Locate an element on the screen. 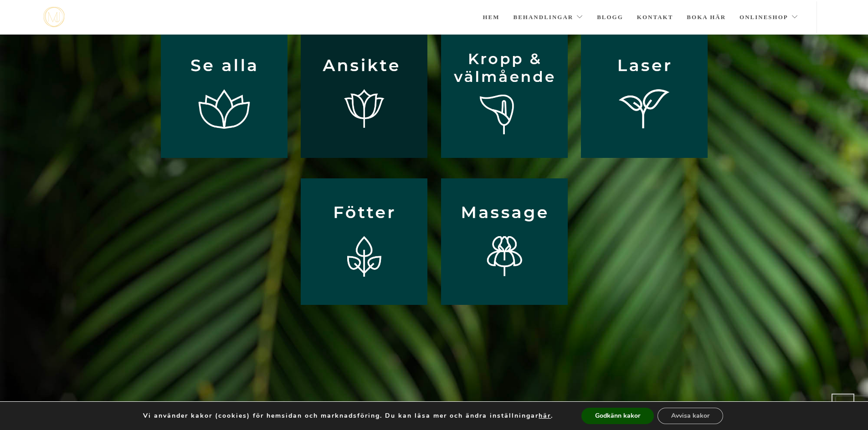 The height and width of the screenshot is (430, 868). button: här is located at coordinates (545, 416).